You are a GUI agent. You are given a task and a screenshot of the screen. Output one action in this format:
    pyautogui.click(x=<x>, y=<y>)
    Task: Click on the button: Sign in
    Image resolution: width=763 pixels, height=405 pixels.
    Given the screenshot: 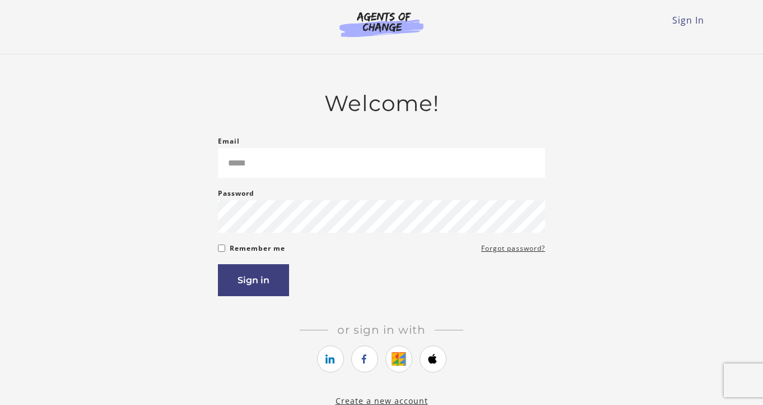 What is the action you would take?
    pyautogui.click(x=253, y=280)
    